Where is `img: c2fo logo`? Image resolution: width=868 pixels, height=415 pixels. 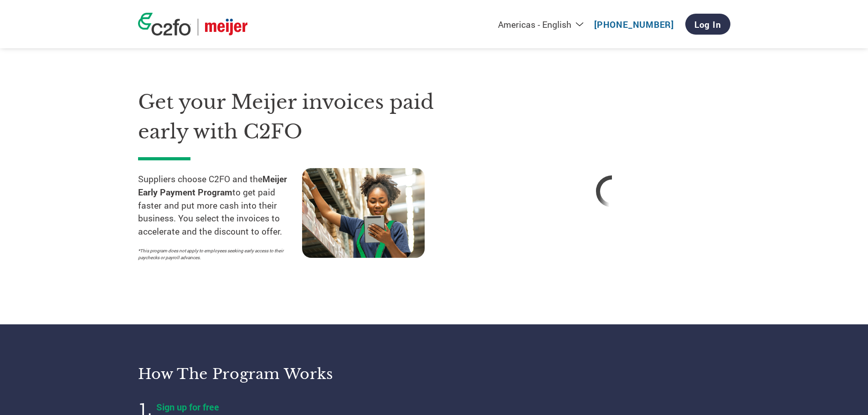 img: c2fo logo is located at coordinates (165, 24).